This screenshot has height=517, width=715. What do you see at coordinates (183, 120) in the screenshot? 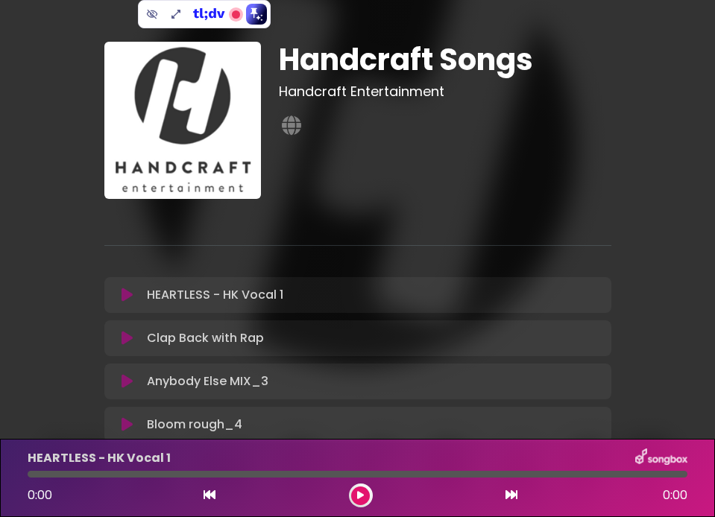
I see `img: YmarSdcVT02vtbmQ10Kd` at bounding box center [183, 120].